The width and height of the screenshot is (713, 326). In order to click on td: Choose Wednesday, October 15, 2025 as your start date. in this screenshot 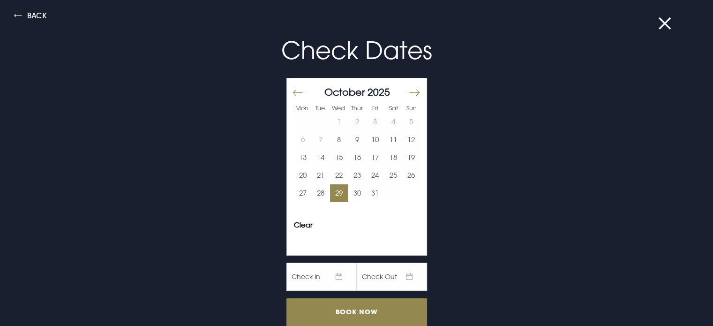, I will do `click(339, 157)`.